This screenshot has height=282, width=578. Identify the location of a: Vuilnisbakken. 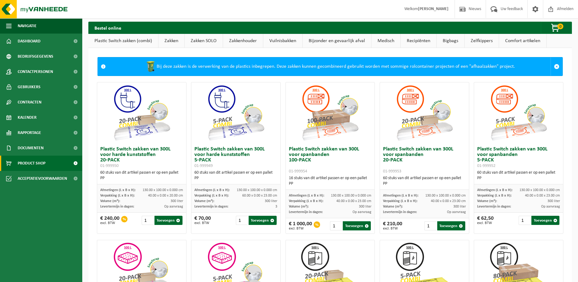
(283, 41).